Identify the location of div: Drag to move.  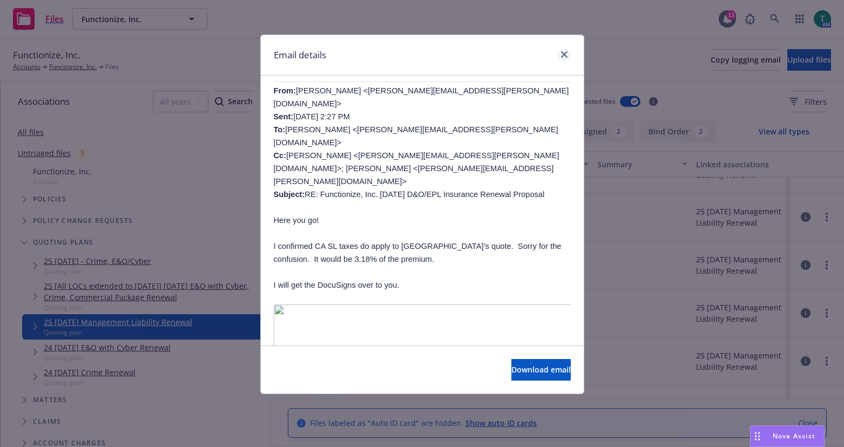
(757, 436).